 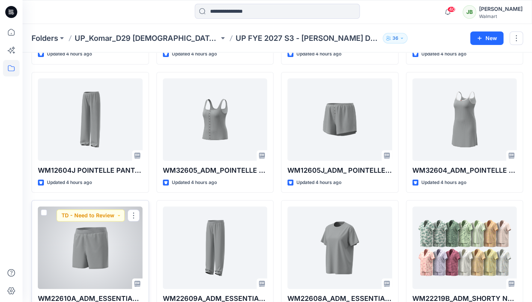 I want to click on p: WM12605J_ADM_ POINTELLE SHORT, so click(x=340, y=171).